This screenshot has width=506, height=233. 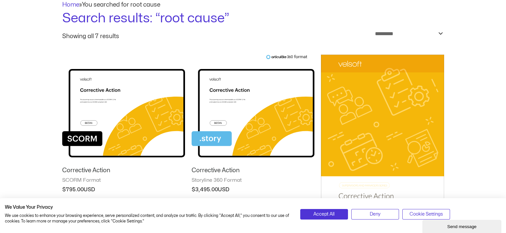 What do you see at coordinates (253, 181) in the screenshot?
I see `span: Storyline 360 Format` at bounding box center [253, 181].